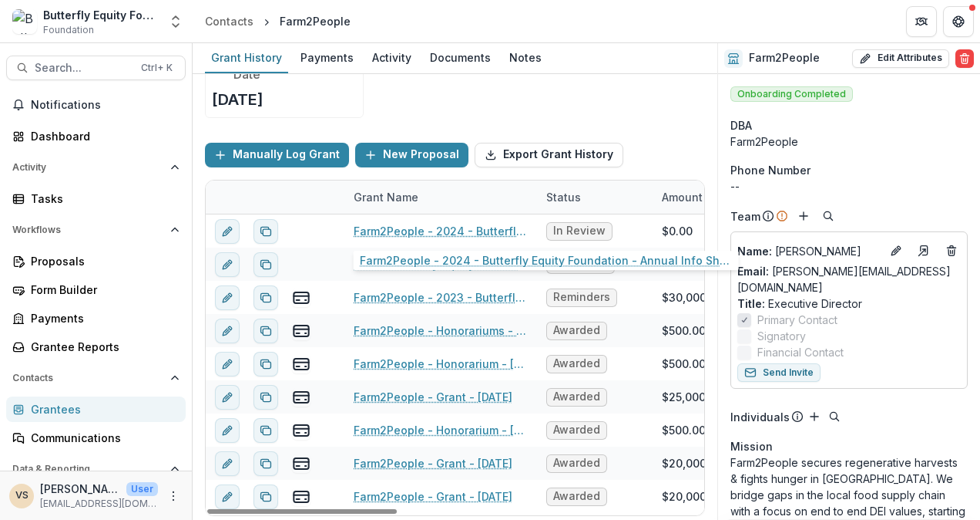 The width and height of the screenshot is (980, 520). Describe the element at coordinates (326, 58) in the screenshot. I see `a: Payments` at that location.